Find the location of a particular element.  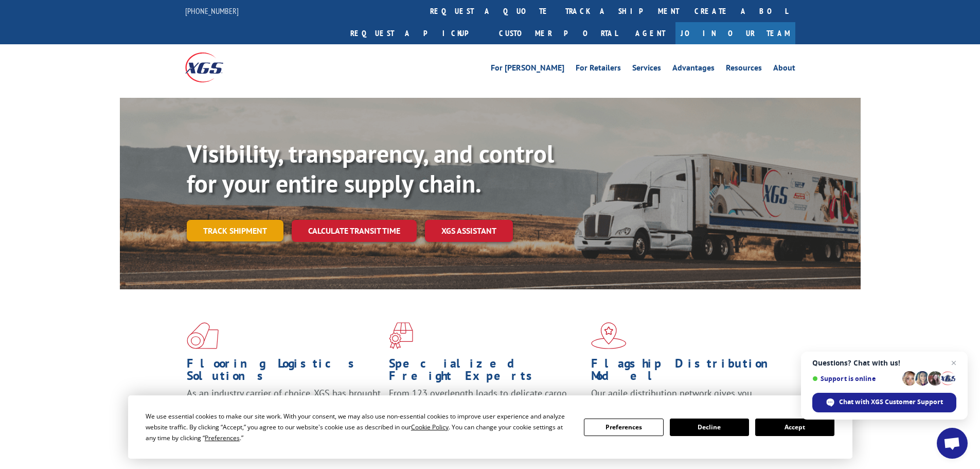

h1: Flagship Distribution Model is located at coordinates (689, 372).